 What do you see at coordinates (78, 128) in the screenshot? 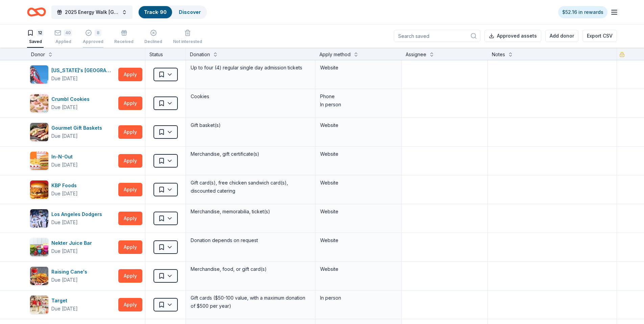
I see `div: Gourmet Gift Baskets` at bounding box center [78, 128].